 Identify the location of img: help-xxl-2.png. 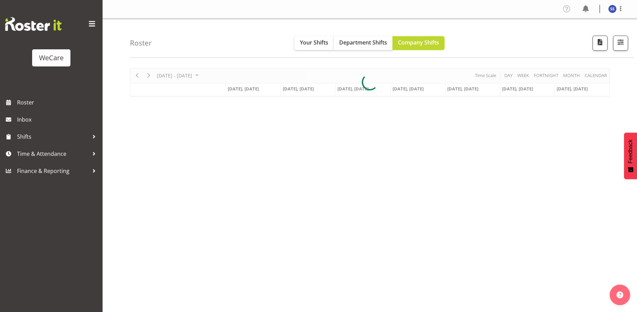
(620, 295).